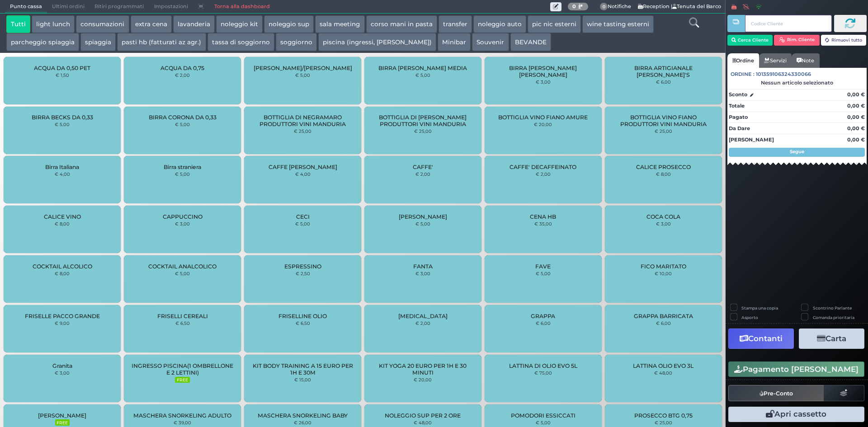 The height and width of the screenshot is (427, 868). What do you see at coordinates (26, 7) in the screenshot?
I see `span: Punto cassa` at bounding box center [26, 7].